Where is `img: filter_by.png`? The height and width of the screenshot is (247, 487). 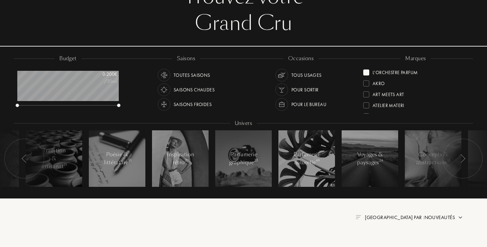
img: filter_by.png is located at coordinates (358, 217).